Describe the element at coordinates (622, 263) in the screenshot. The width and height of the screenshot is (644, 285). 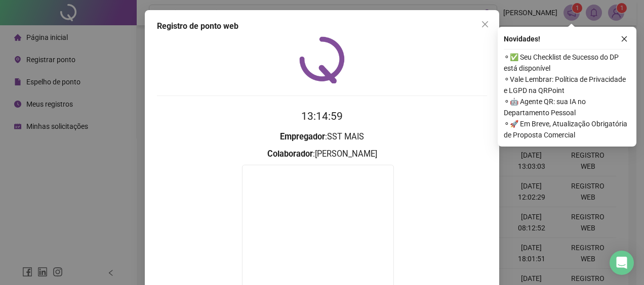
I see `div: Open Intercom Messenger` at that location.